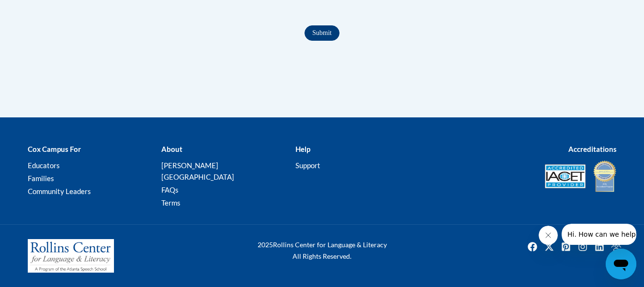 The height and width of the screenshot is (287, 644). Describe the element at coordinates (54, 149) in the screenshot. I see `b: Cox Campus For` at that location.